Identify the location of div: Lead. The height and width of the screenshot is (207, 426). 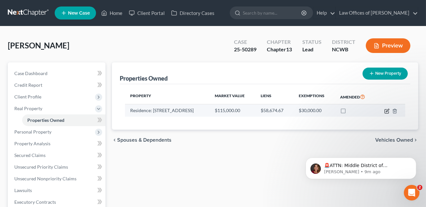
(312, 49).